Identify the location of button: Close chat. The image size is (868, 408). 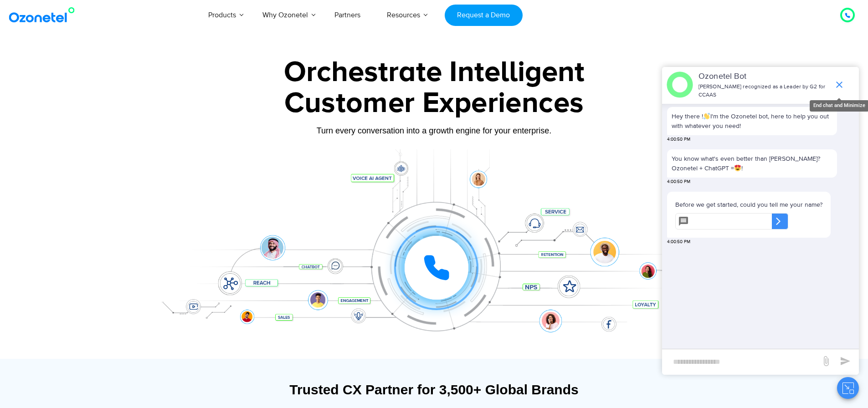
(848, 388).